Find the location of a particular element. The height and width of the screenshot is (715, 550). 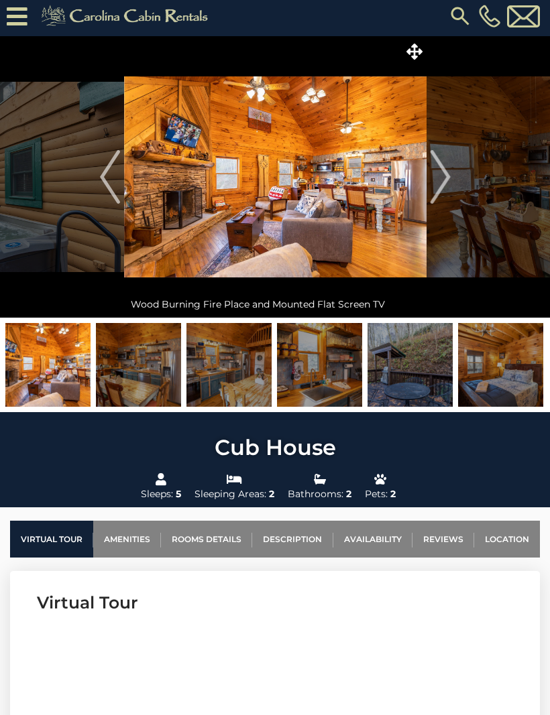

img: 163279499 is located at coordinates (48, 365).